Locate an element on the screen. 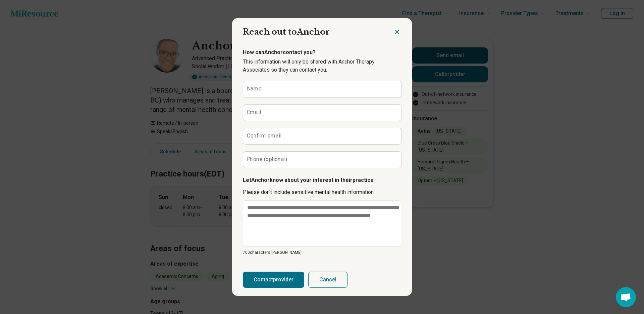  span: Reach out to Anchor is located at coordinates (287, 32).